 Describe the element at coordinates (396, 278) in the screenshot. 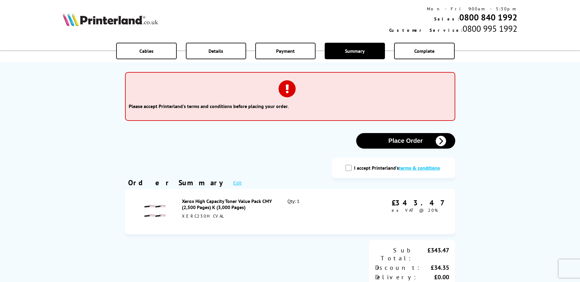

I see `div: Delivery:` at that location.